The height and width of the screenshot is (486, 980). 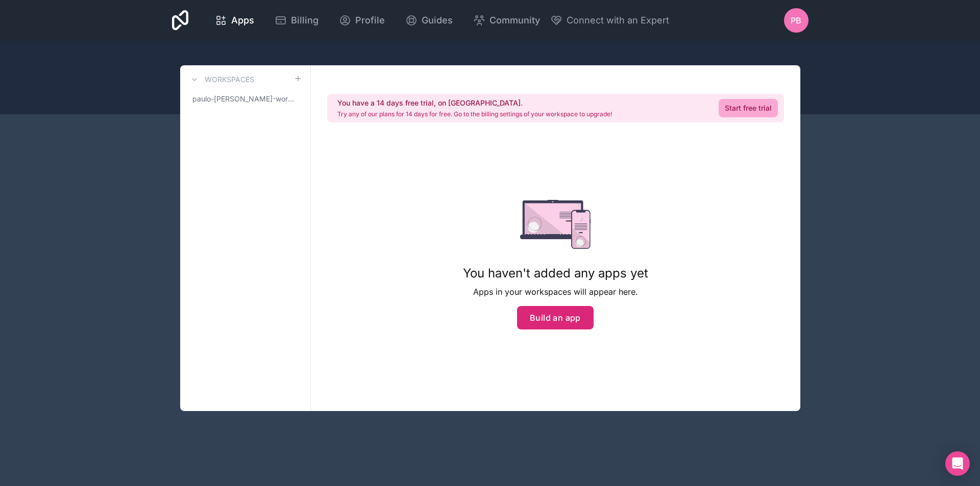 What do you see at coordinates (429, 20) in the screenshot?
I see `a: Guides` at bounding box center [429, 20].